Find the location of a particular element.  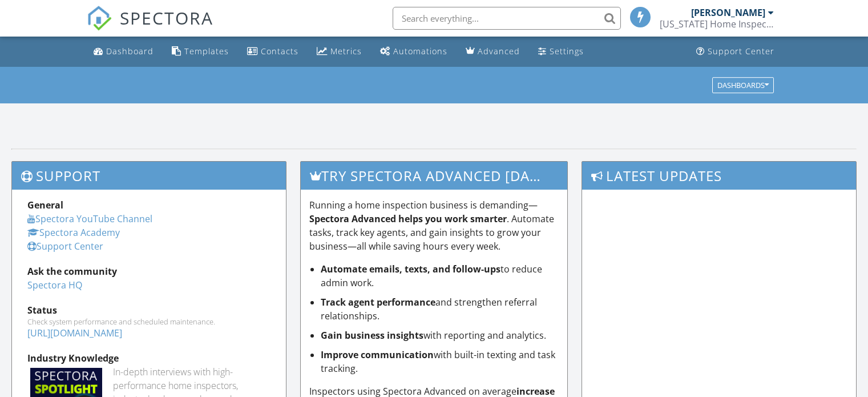

div: Support Center is located at coordinates (741, 50).